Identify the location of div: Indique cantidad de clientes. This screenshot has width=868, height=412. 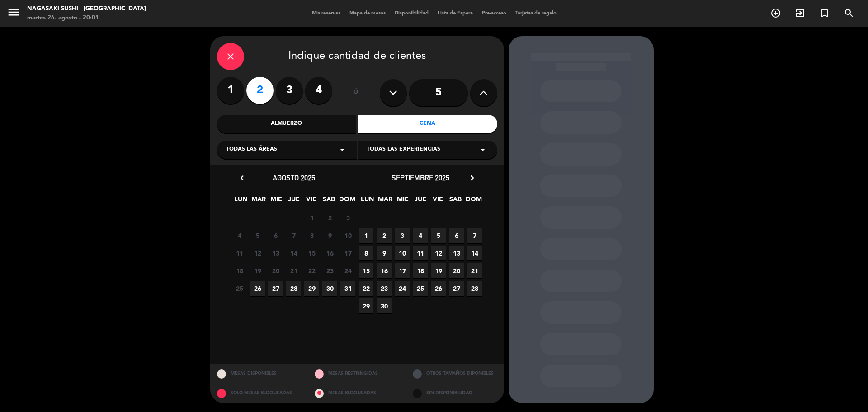
(357, 56).